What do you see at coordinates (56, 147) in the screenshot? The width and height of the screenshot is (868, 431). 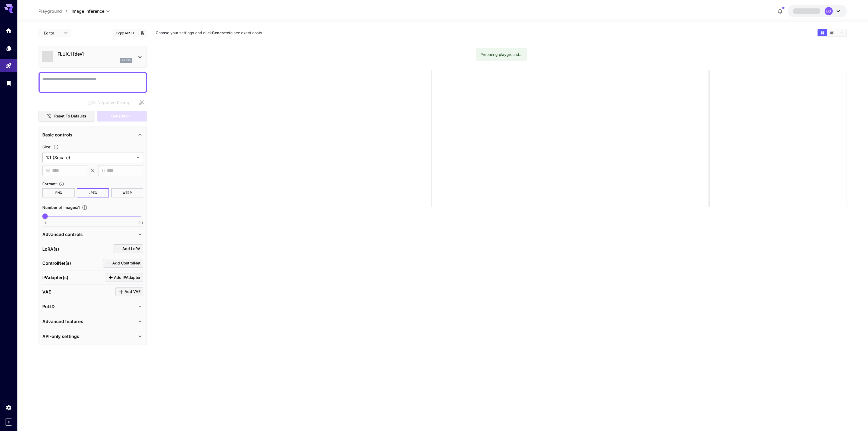 I see `button: Adjust the dimensions of the generated image by specifying its width and height in pixels, or sel...` at bounding box center [56, 147].